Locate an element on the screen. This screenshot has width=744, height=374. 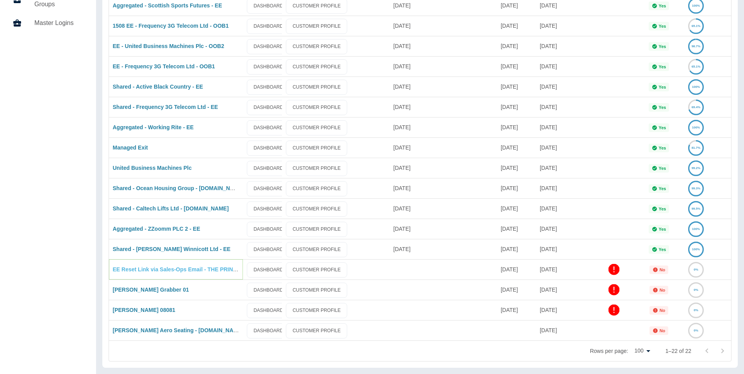
text: 98.7% is located at coordinates (696, 46).